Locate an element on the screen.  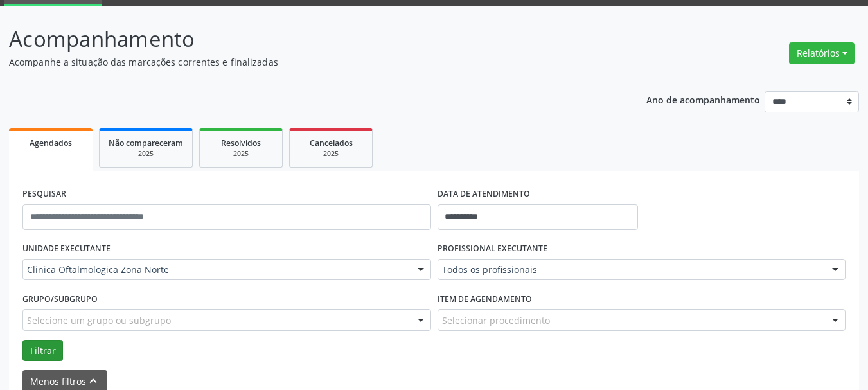
label: UNIDADE EXECUTANTE is located at coordinates (66, 249).